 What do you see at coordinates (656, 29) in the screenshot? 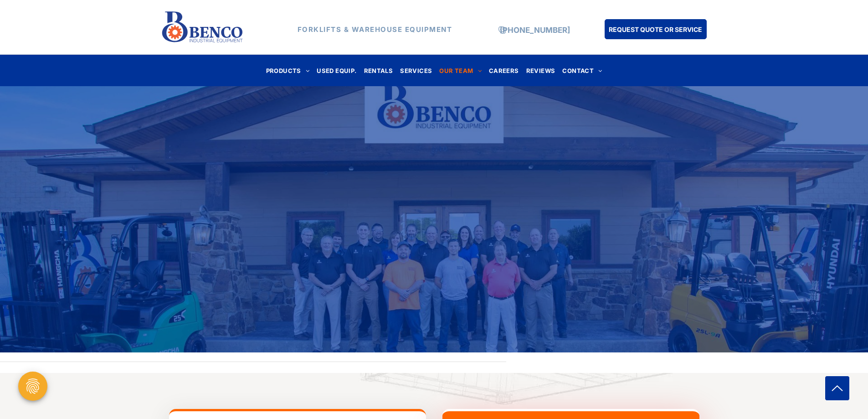
I see `a: REQUEST QUOTE OR SERVICE` at bounding box center [656, 29].